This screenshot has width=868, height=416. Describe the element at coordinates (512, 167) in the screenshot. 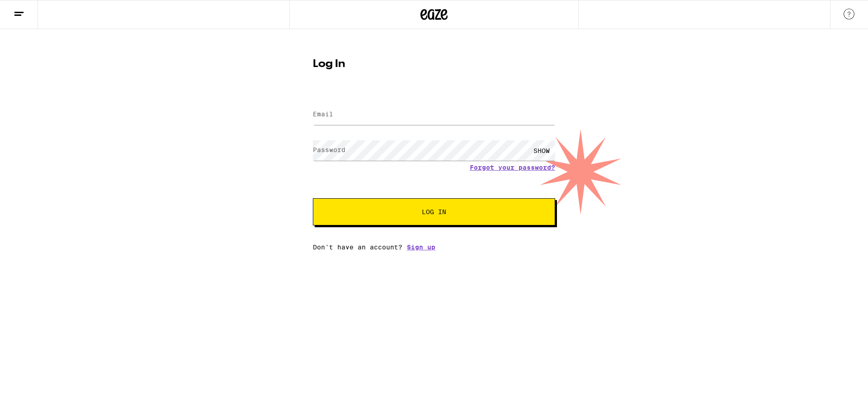

I see `a: Forgot your password?` at that location.